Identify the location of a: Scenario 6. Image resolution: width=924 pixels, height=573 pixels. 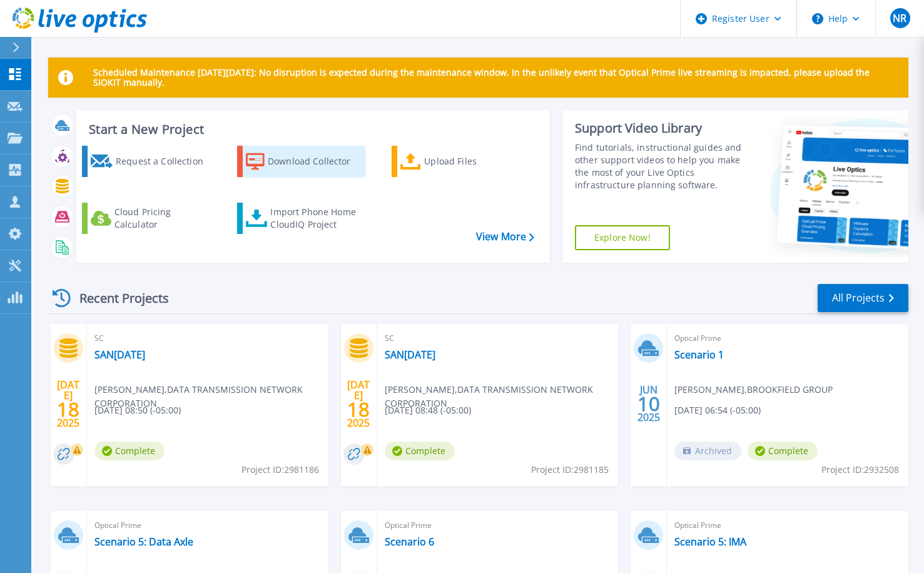
(409, 541).